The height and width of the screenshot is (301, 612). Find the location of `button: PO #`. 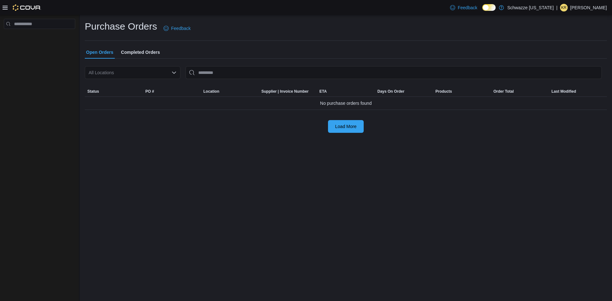

button: PO # is located at coordinates (172, 92).